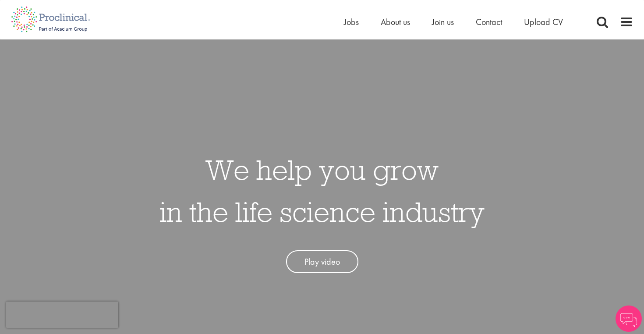  What do you see at coordinates (629, 319) in the screenshot?
I see `img: Chatbot` at bounding box center [629, 319].